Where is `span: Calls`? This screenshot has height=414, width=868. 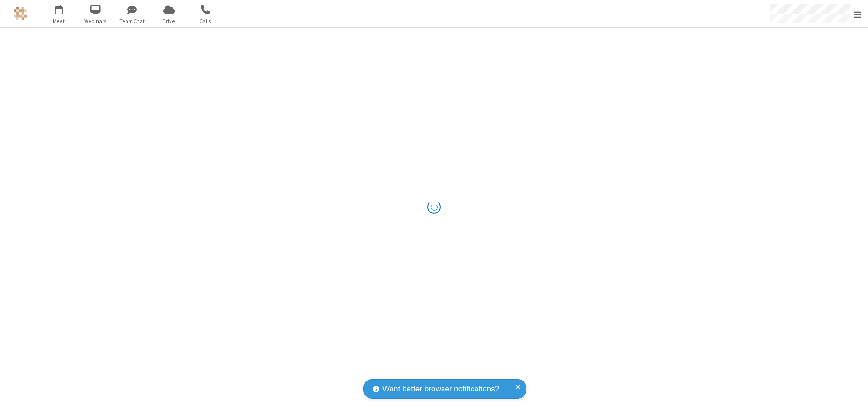 span: Calls is located at coordinates (205, 21).